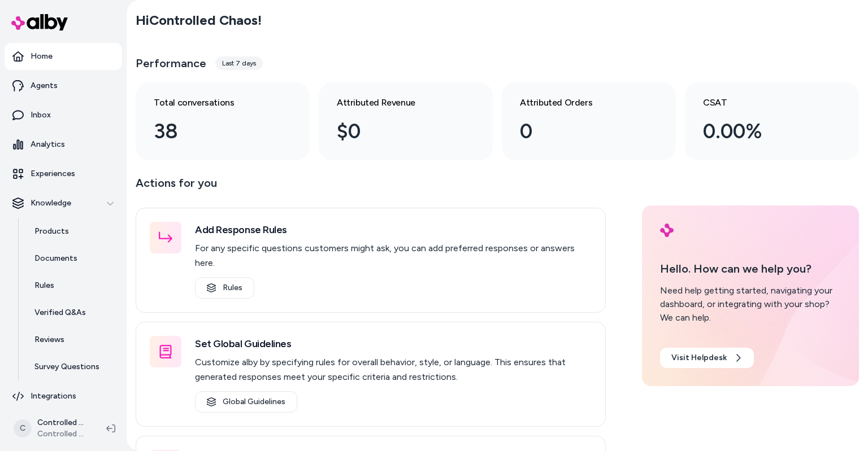 The width and height of the screenshot is (868, 451). I want to click on p: Hello. How can we help you?, so click(751, 269).